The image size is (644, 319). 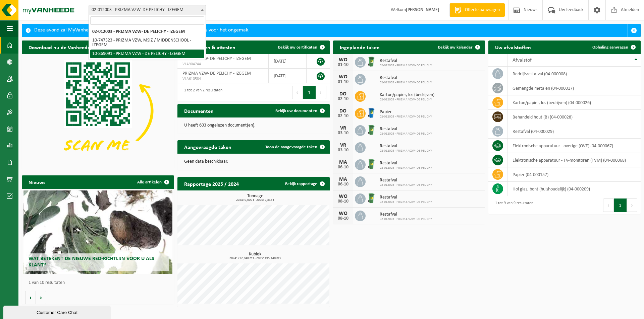 I want to click on p: Geen data beschikbaar., so click(x=253, y=162).